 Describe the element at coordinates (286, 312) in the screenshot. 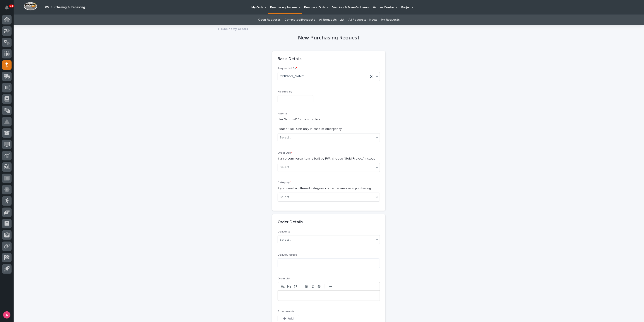

I see `span: Attachments` at that location.